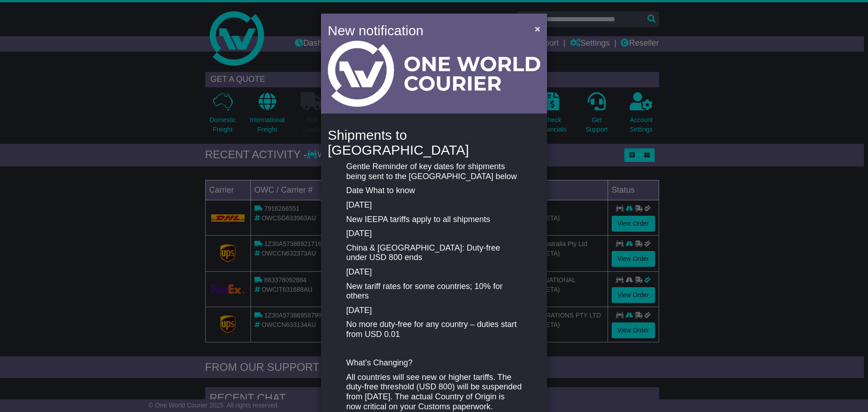  Describe the element at coordinates (425, 30) in the screenshot. I see `h4: New notification` at that location.